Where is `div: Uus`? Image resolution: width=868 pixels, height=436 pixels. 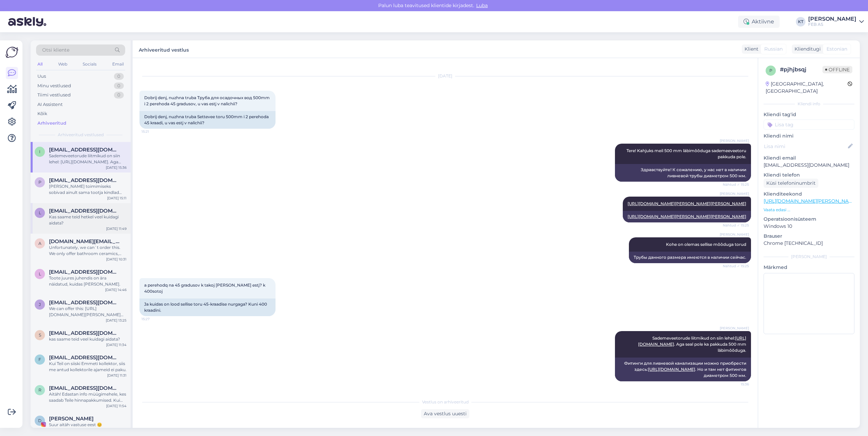 div: Uus is located at coordinates (42, 77).